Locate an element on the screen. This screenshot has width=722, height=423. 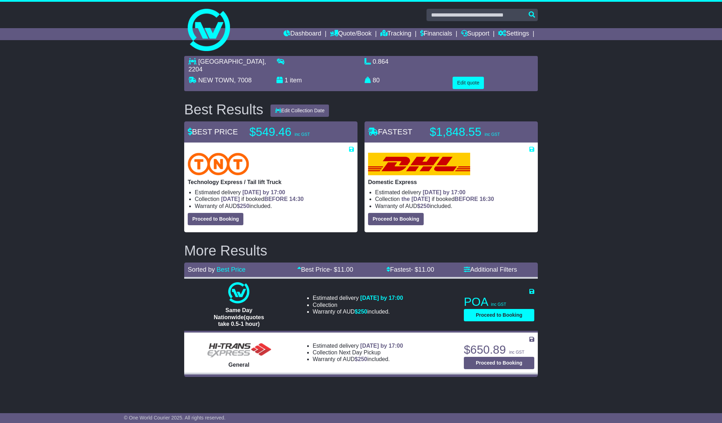
a: Support is located at coordinates (475, 34).